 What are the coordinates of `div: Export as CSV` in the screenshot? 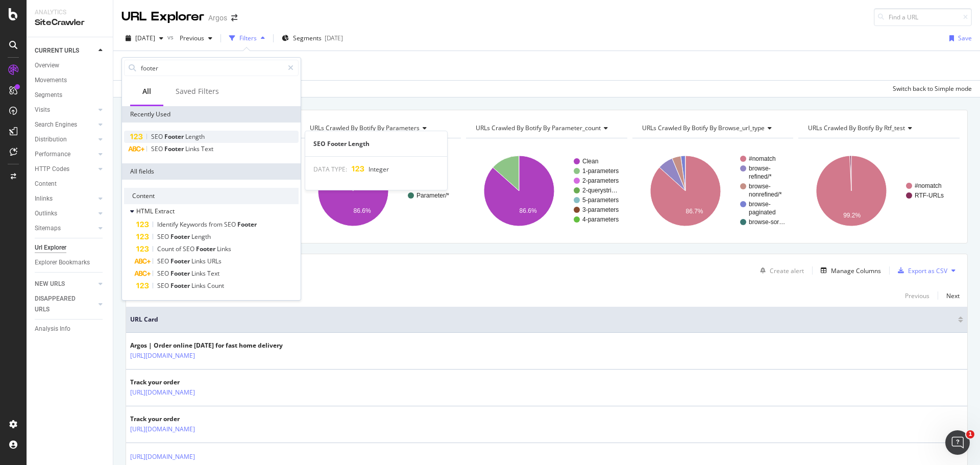 It's located at (928, 271).